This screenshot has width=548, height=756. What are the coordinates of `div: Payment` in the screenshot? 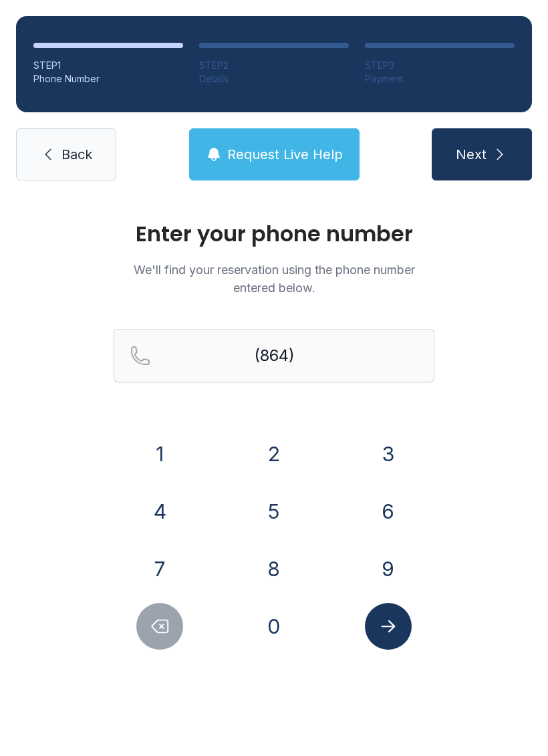 It's located at (440, 79).